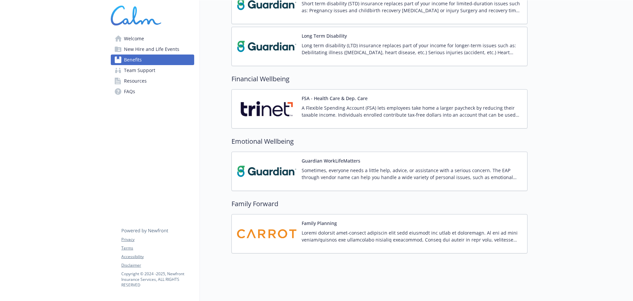 This screenshot has height=301, width=633. Describe the element at coordinates (140, 70) in the screenshot. I see `span: Team Support` at that location.